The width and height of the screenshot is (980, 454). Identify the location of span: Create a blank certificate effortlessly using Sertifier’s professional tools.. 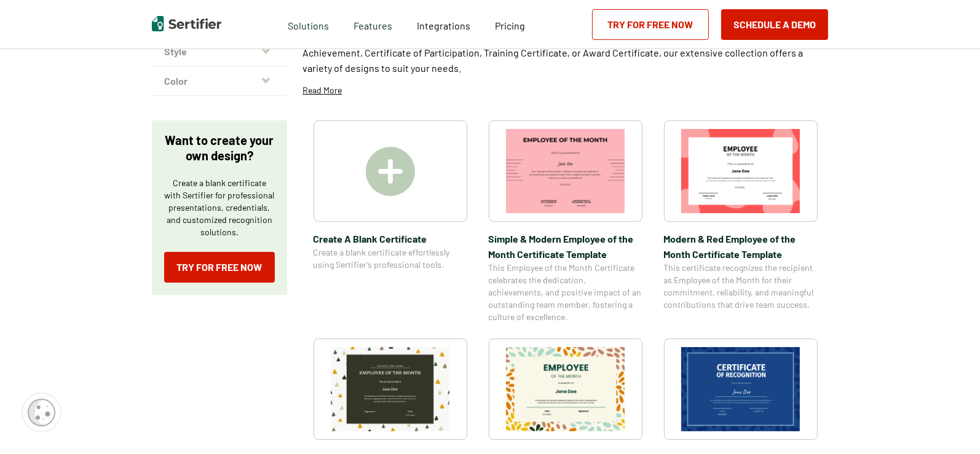
(391, 258).